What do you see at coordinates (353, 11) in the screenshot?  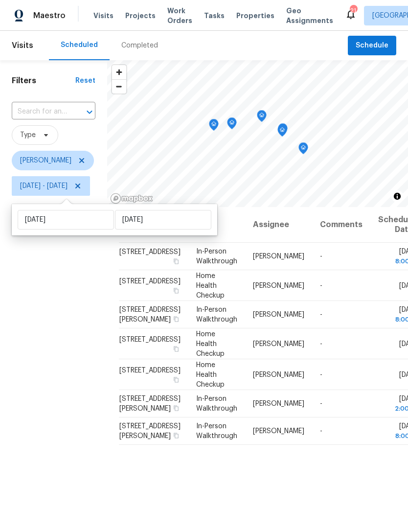 I see `div: 21` at bounding box center [353, 11].